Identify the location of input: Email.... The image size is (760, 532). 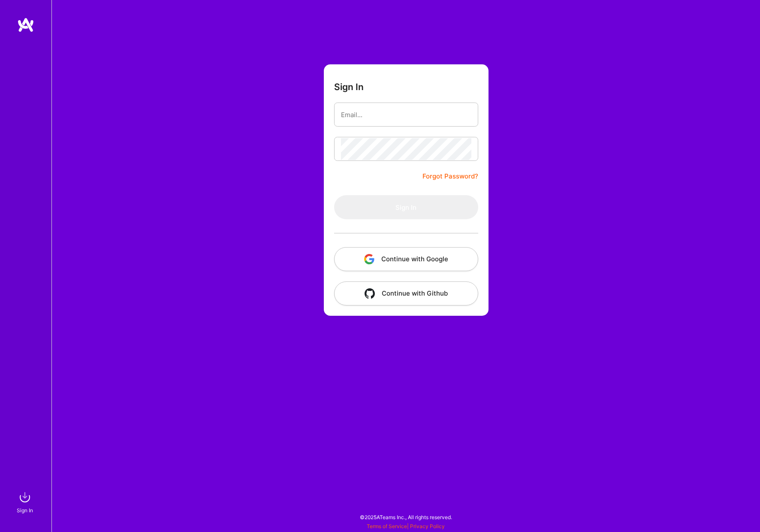
(406, 114).